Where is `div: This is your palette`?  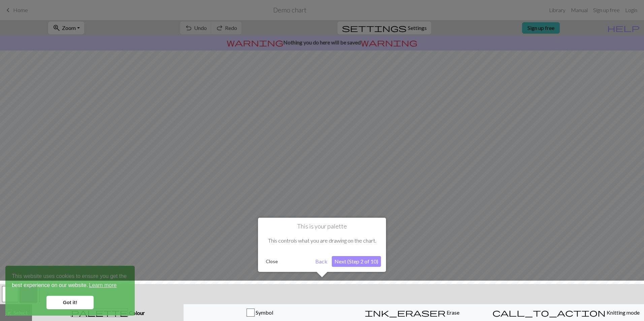 div: This is your palette is located at coordinates (322, 245).